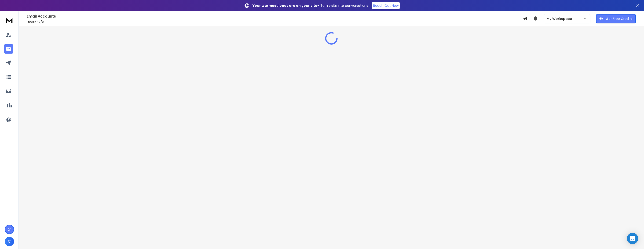 The width and height of the screenshot is (644, 249). Describe the element at coordinates (41, 22) in the screenshot. I see `span: 0 / 0` at that location.